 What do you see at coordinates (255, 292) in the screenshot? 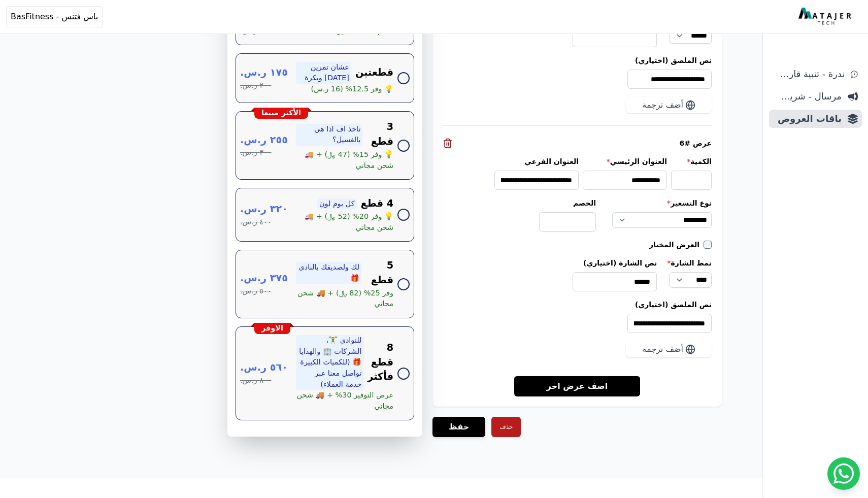
I see `span: ٥٠٠ ر.س.` at bounding box center [255, 292].